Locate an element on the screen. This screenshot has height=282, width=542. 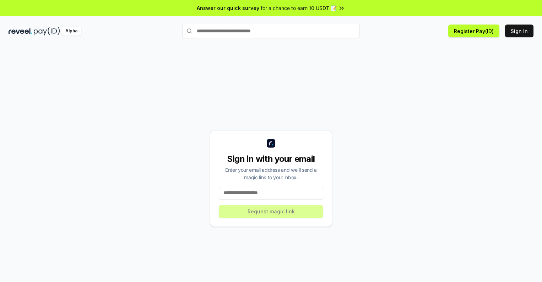
div: Sign in with your email is located at coordinates (271, 159).